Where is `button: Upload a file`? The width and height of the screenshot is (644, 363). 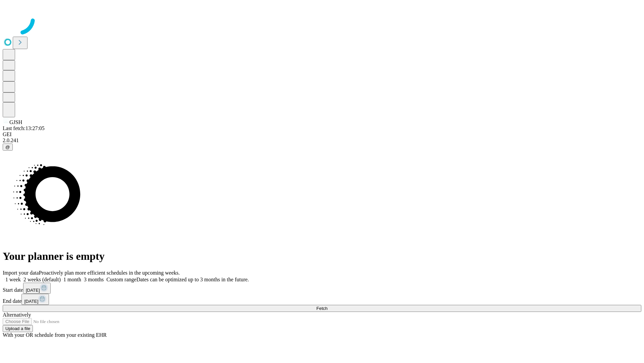
button: Upload a file is located at coordinates (17, 328).